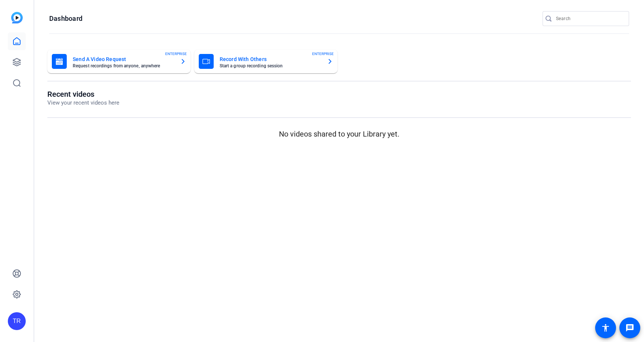 The width and height of the screenshot is (644, 342). What do you see at coordinates (124, 60) in the screenshot?
I see `mat-card-title: Send A Video Request` at bounding box center [124, 60].